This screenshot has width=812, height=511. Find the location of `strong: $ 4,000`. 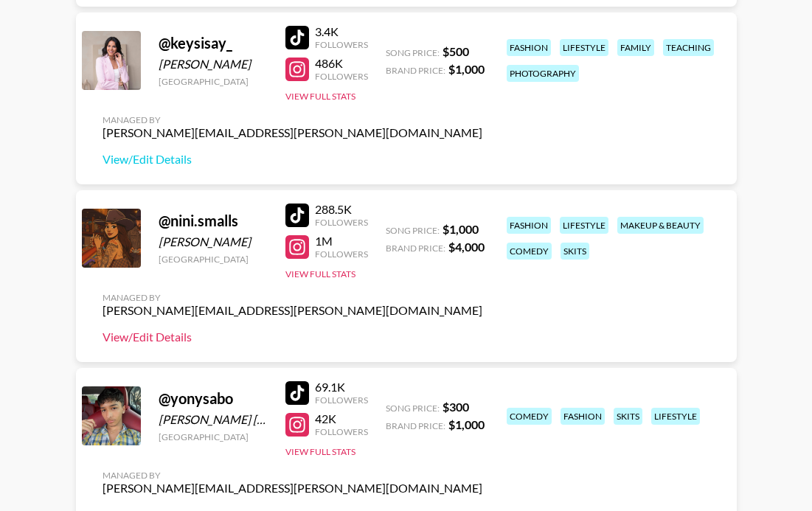

strong: $ 4,000 is located at coordinates (466, 247).